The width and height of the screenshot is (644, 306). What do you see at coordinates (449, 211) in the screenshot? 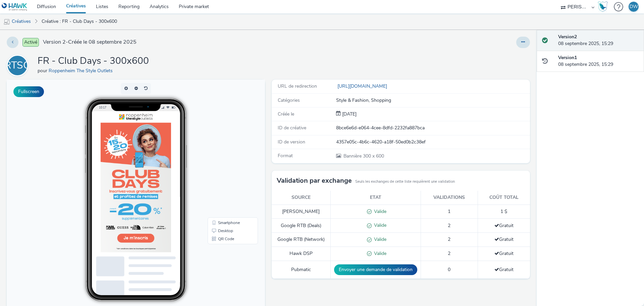
I see `span: 1` at bounding box center [449, 211].